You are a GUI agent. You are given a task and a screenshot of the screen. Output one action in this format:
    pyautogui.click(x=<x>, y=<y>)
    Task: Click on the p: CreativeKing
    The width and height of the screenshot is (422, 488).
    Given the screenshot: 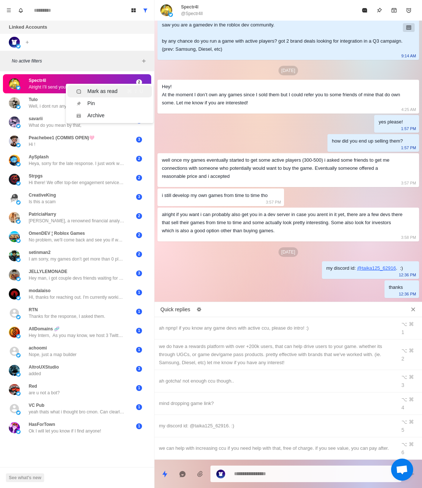 What is the action you would take?
    pyautogui.click(x=42, y=195)
    